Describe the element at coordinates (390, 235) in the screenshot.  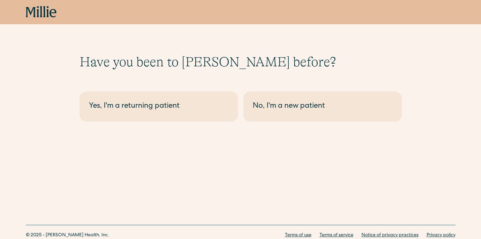
I see `a: Notice of privacy practices` at that location.